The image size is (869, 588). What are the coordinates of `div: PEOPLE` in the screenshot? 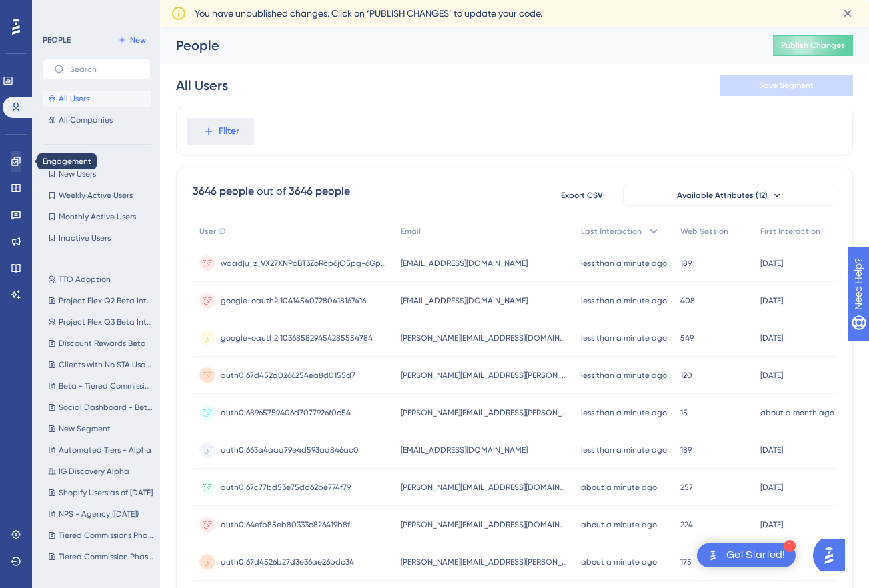 It's located at (57, 40).